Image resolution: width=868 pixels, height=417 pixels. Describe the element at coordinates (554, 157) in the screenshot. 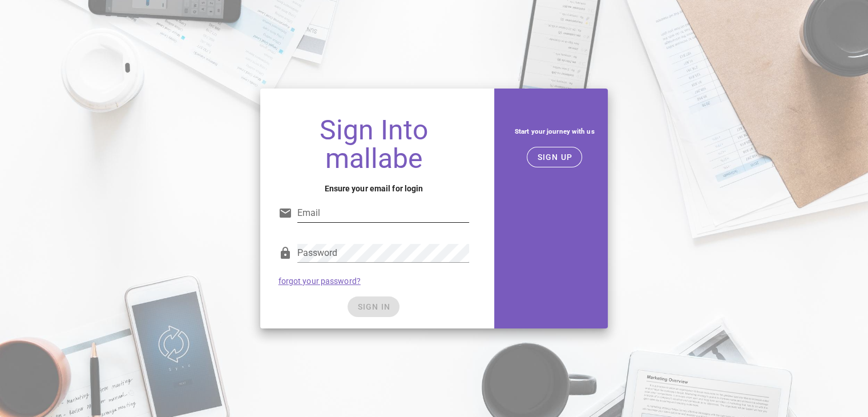

I see `button: SIGN UP` at that location.